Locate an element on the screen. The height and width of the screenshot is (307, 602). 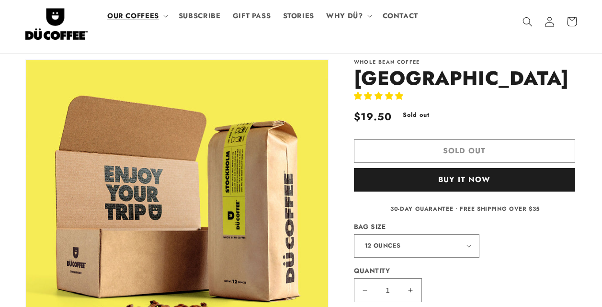
span: STORIES is located at coordinates (298, 16).